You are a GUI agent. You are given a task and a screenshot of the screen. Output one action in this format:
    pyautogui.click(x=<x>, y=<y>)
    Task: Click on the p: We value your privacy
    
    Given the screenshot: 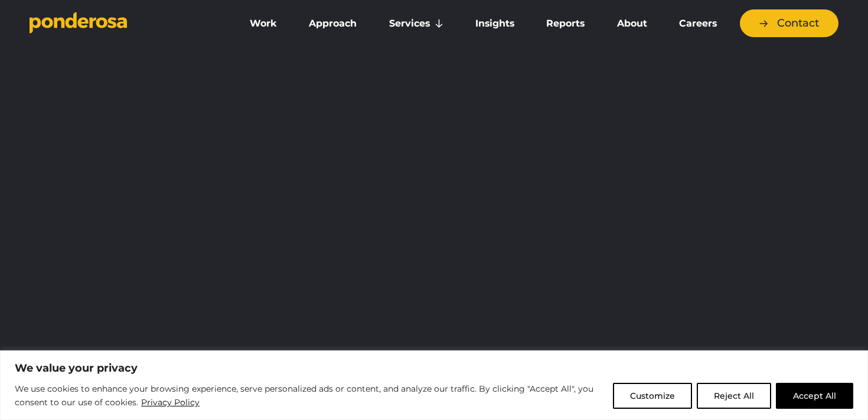 What is the action you would take?
    pyautogui.click(x=434, y=368)
    